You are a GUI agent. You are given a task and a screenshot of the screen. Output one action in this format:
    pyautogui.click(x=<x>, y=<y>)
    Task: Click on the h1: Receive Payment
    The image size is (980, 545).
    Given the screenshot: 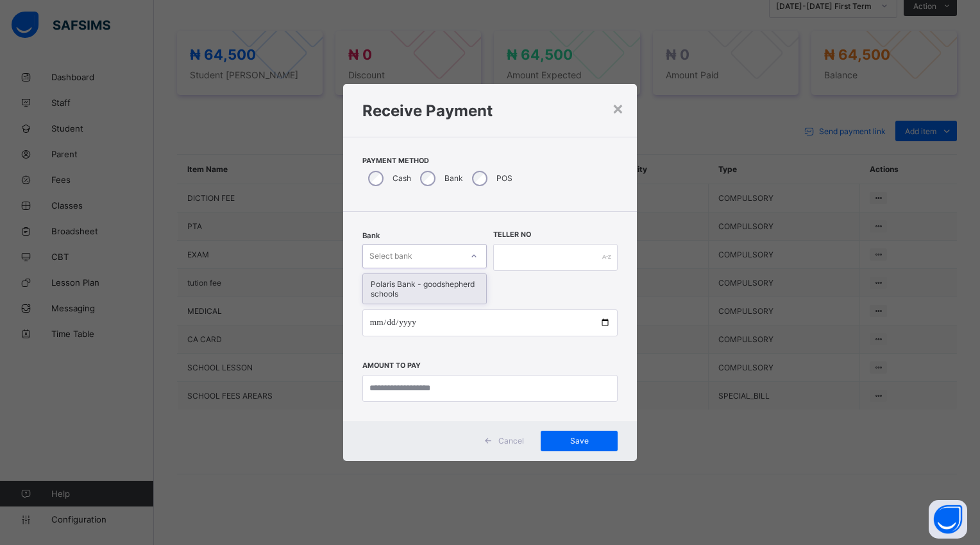 What is the action you would take?
    pyautogui.click(x=490, y=110)
    